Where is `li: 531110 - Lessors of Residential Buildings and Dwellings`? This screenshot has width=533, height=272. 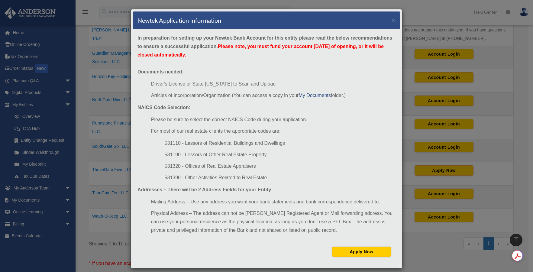
li: 531110 - Lessors of Residential Buildings and Dwellings is located at coordinates (280, 143).